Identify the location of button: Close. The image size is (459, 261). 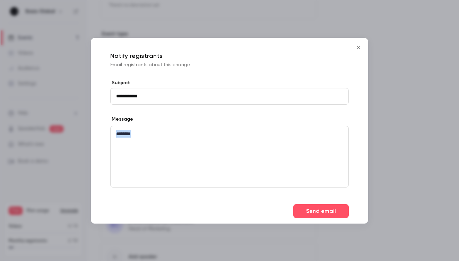
(358, 47).